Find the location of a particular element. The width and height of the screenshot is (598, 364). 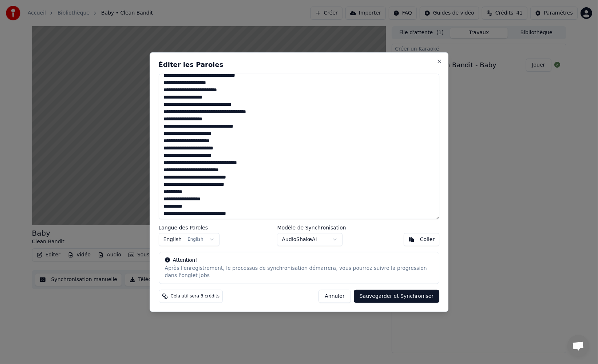

div: Coller is located at coordinates (427, 240).